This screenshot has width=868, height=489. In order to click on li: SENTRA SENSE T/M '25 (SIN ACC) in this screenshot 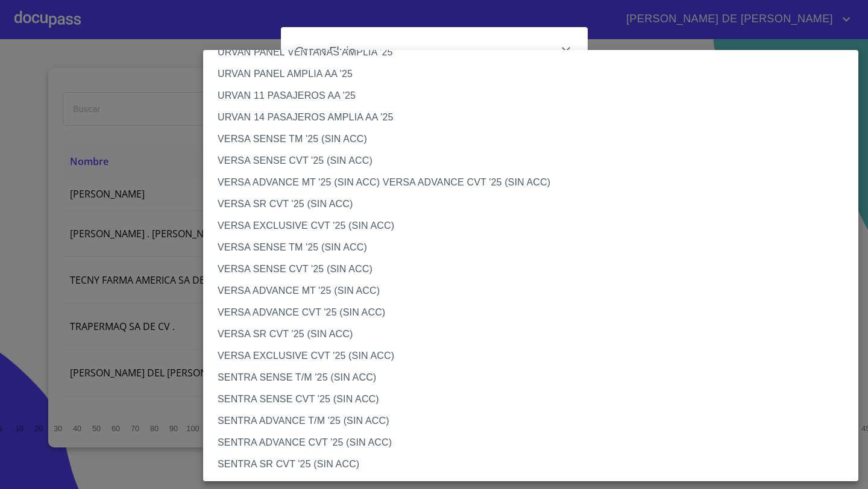, I will do `click(530, 378)`.